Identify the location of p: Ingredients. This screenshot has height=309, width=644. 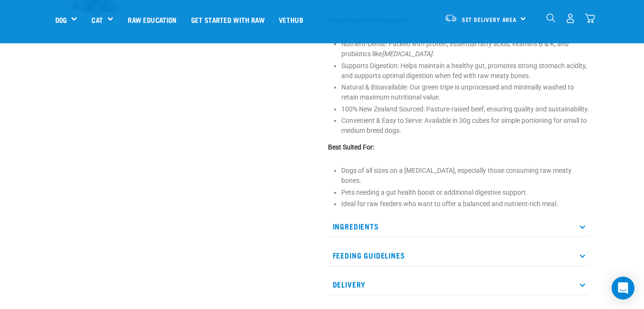
(459, 226).